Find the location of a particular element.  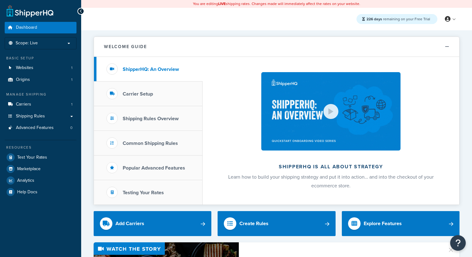

div: Explore Features is located at coordinates (383, 224).